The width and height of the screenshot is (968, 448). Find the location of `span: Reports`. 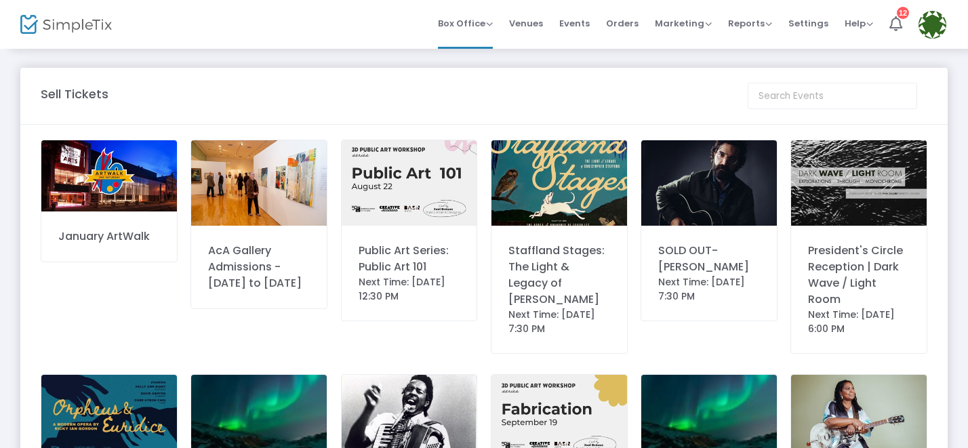

span: Reports is located at coordinates (749, 23).